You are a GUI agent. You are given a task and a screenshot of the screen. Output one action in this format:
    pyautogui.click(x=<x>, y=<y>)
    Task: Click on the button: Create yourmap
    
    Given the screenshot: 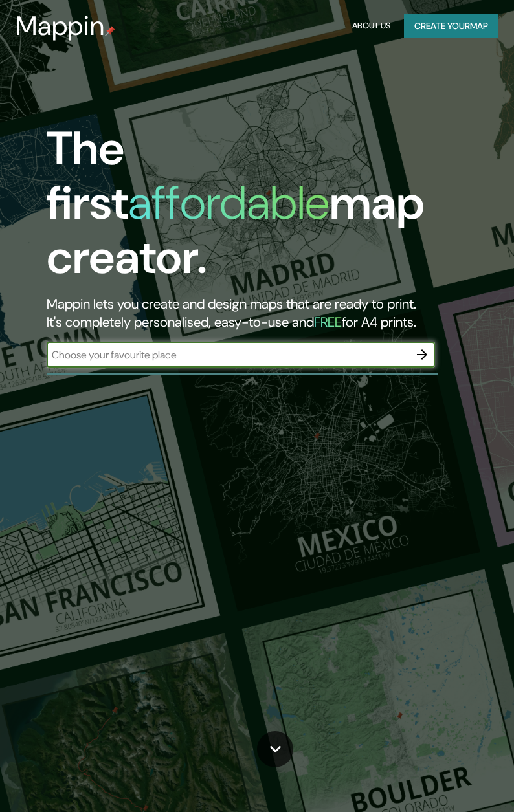 What is the action you would take?
    pyautogui.click(x=451, y=26)
    